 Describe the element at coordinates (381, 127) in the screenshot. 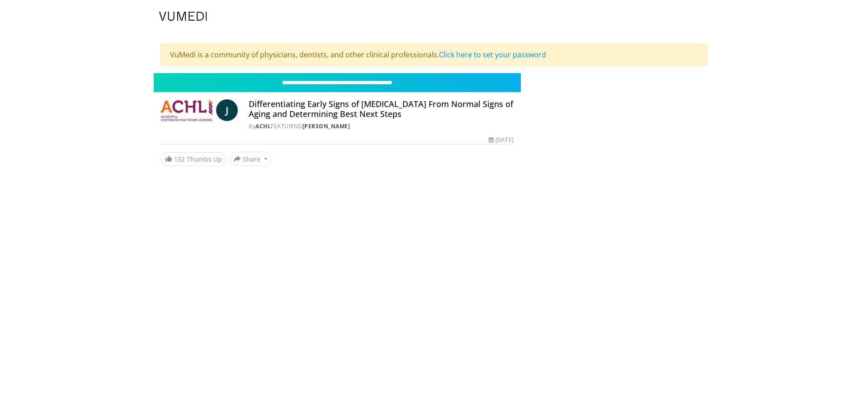

I see `div: By FEATURING` at that location.